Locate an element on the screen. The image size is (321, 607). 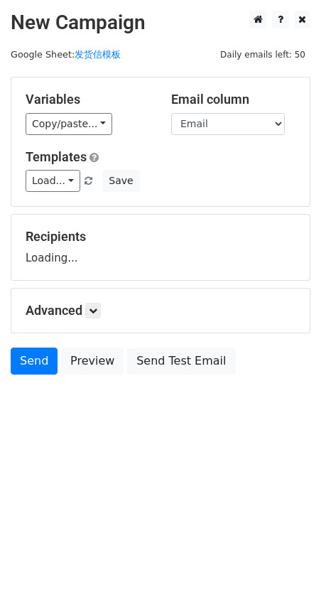
a: Preview is located at coordinates (92, 361).